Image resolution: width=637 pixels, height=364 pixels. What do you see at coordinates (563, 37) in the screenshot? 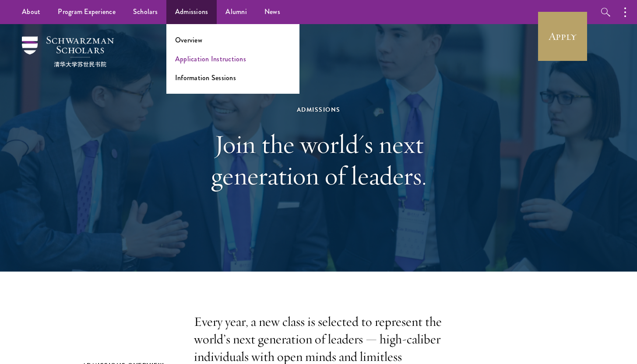
I see `a: Apply` at bounding box center [563, 37].